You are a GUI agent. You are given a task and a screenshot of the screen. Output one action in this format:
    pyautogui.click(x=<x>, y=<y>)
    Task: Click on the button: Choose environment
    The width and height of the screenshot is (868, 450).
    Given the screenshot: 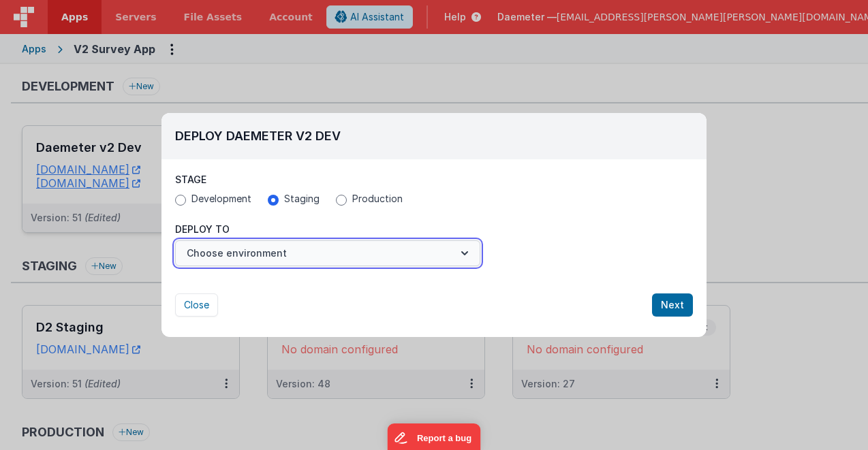 What is the action you would take?
    pyautogui.click(x=328, y=253)
    